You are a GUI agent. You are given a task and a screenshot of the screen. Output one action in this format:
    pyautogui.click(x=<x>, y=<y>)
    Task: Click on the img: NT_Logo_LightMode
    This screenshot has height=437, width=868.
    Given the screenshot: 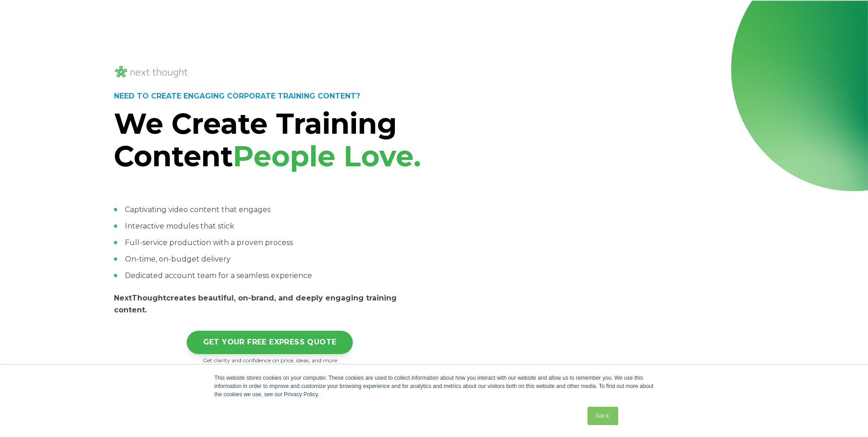 What is the action you would take?
    pyautogui.click(x=152, y=72)
    